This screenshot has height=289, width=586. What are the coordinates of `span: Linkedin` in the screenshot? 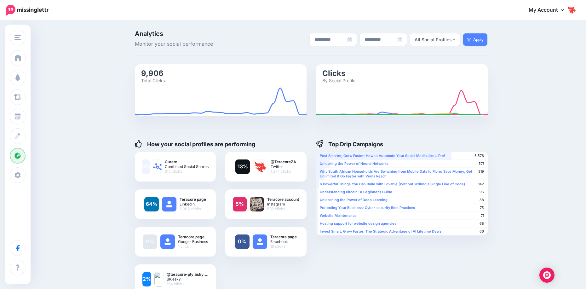 It's located at (193, 204).